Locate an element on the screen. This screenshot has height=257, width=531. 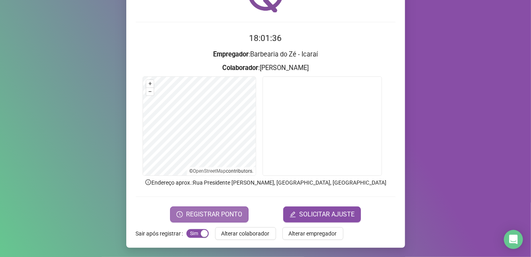
span: clock-circle is located at coordinates (180, 215).